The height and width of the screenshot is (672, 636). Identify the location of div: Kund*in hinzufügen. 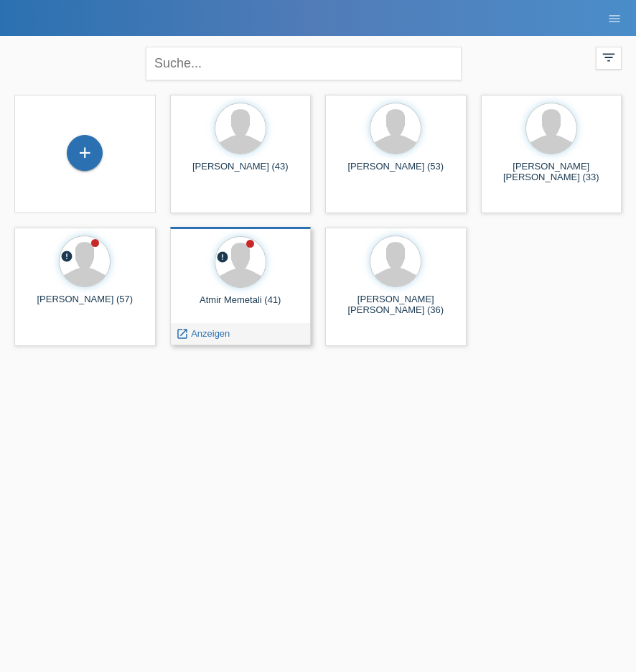
(85, 153).